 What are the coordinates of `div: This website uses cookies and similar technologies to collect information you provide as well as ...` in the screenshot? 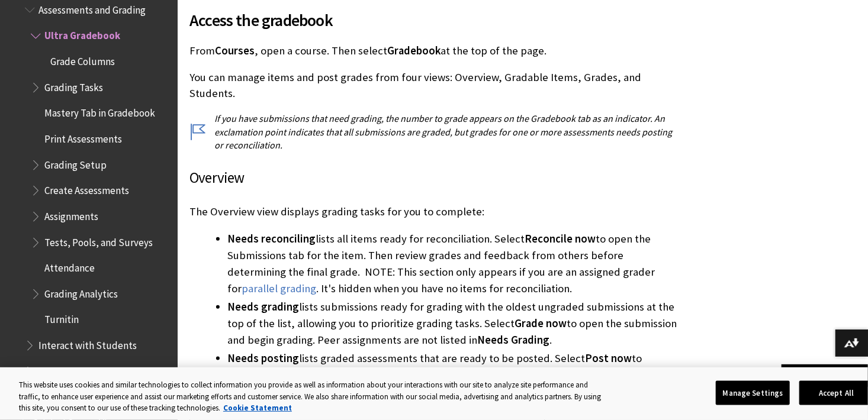 It's located at (313, 396).